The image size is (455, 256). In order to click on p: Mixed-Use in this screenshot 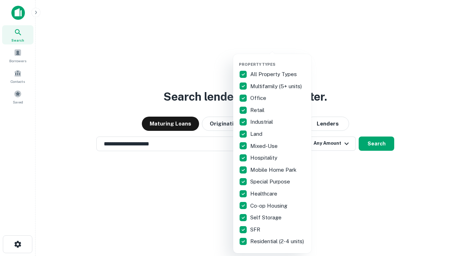, I will do `click(264, 146)`.